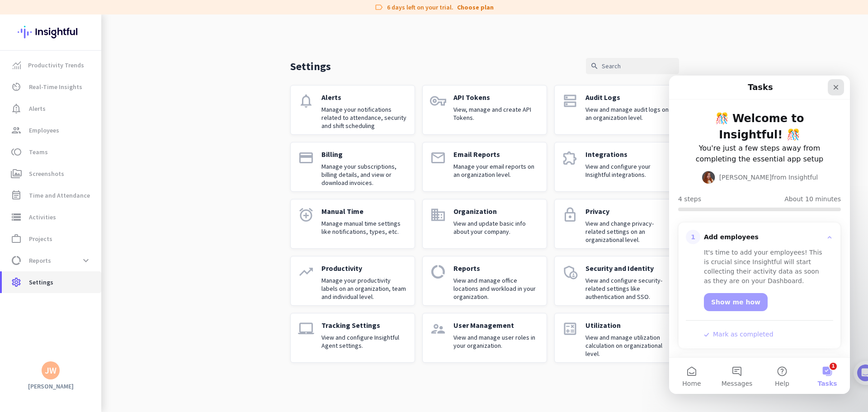 The width and height of the screenshot is (868, 412). What do you see at coordinates (628, 170) in the screenshot?
I see `p: View and configure your Insightful integrations.` at bounding box center [628, 170].